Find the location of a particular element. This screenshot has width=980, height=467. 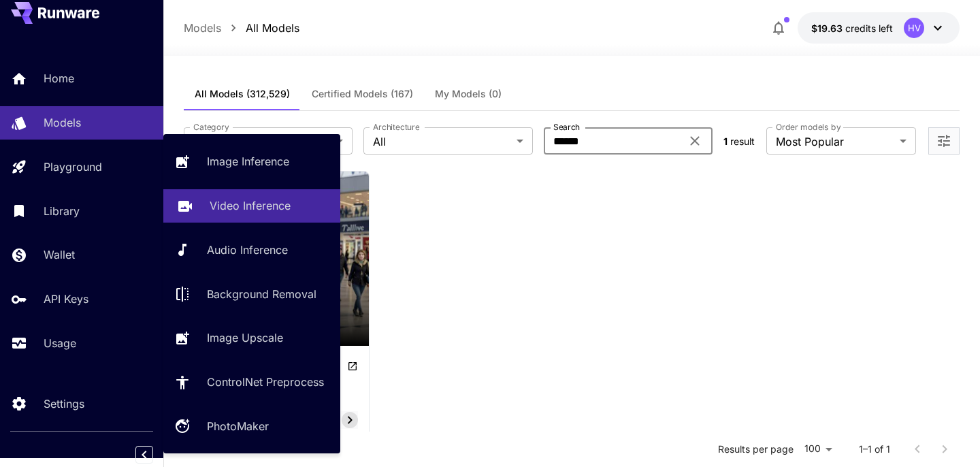

span: 1 is located at coordinates (725, 141).